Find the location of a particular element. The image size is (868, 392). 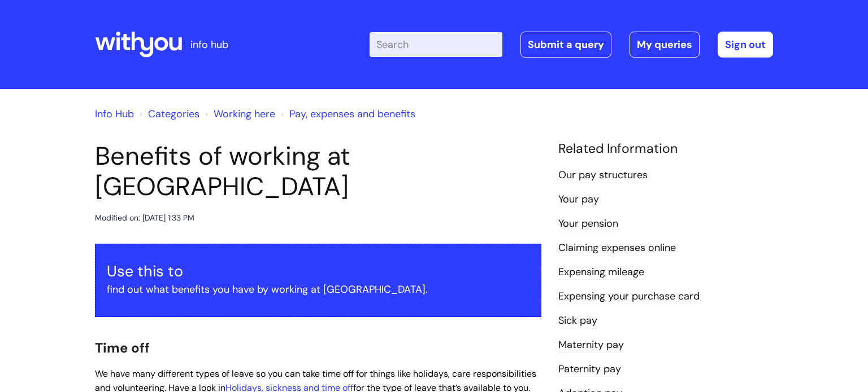

a: Sign out is located at coordinates (745, 44).